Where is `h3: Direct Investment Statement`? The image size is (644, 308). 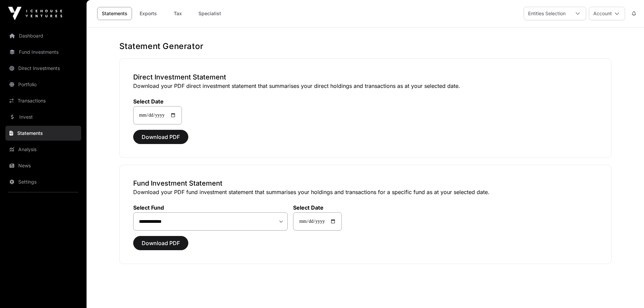 h3: Direct Investment Statement is located at coordinates (365, 77).